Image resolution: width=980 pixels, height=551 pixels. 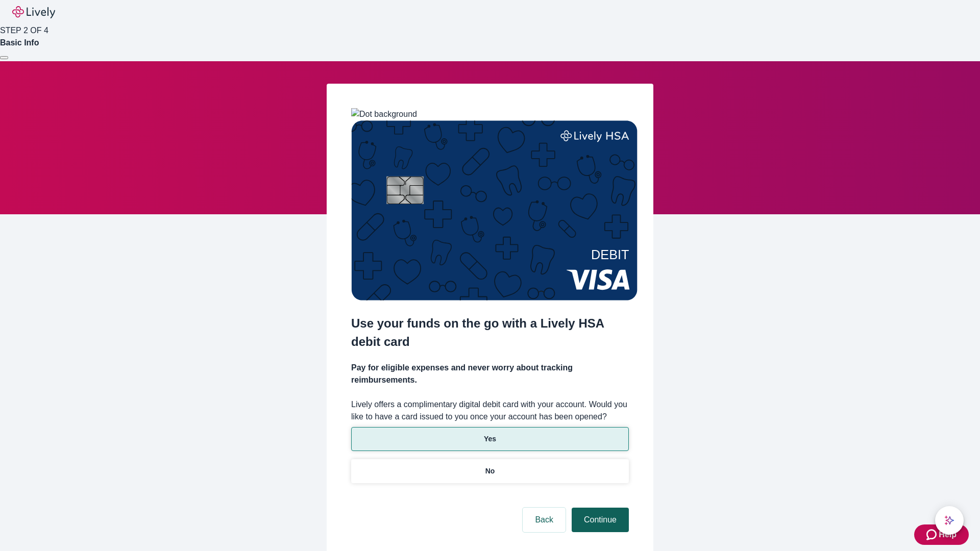 What do you see at coordinates (950, 521) in the screenshot?
I see `button: chat` at bounding box center [950, 521].